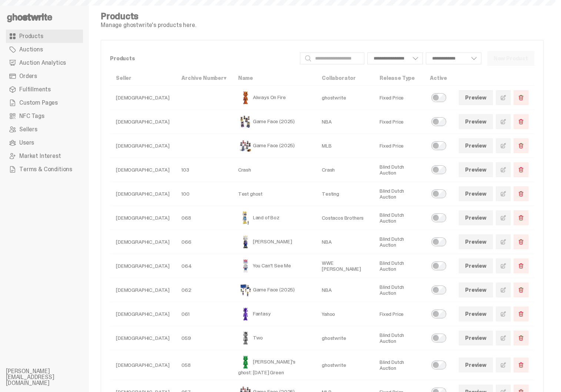 The height and width of the screenshot is (392, 561). I want to click on th: Release Type, so click(399, 78).